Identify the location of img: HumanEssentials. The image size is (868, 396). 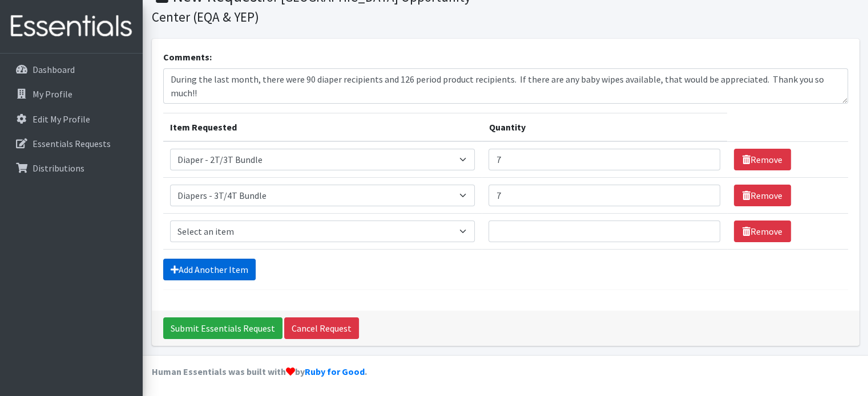
(71, 26).